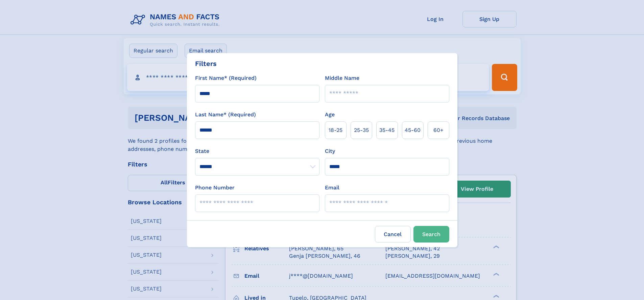  I want to click on label: Cancel, so click(393, 234).